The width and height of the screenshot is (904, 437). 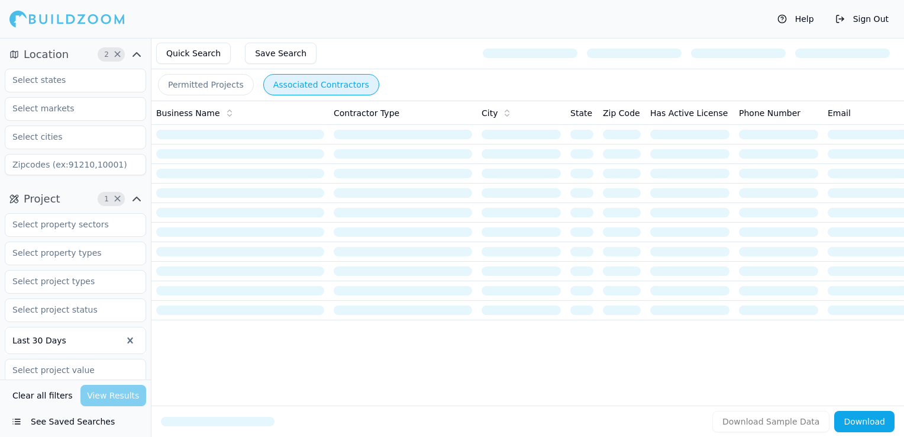 What do you see at coordinates (46, 54) in the screenshot?
I see `span: Location` at bounding box center [46, 54].